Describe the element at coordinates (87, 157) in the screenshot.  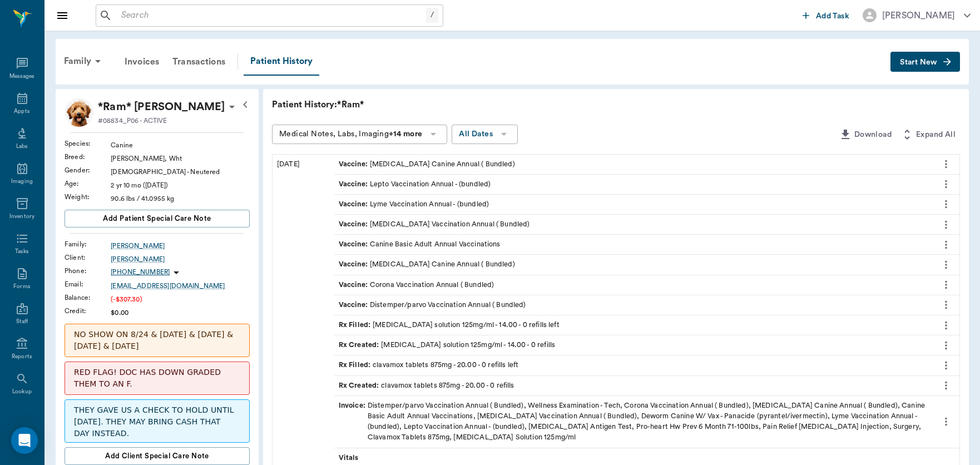
I see `div: Breed :` at that location.